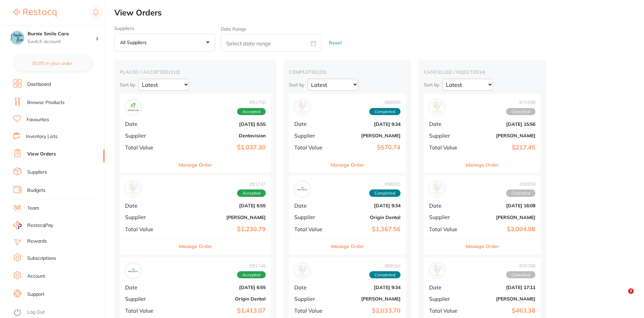 The image size is (644, 318). I want to click on span: 2, so click(631, 291).